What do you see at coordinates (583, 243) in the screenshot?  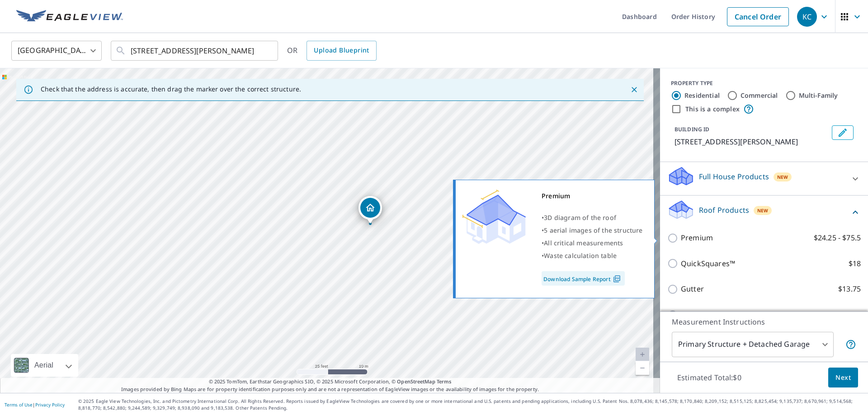 I see `span: All critical measurements` at bounding box center [583, 243].